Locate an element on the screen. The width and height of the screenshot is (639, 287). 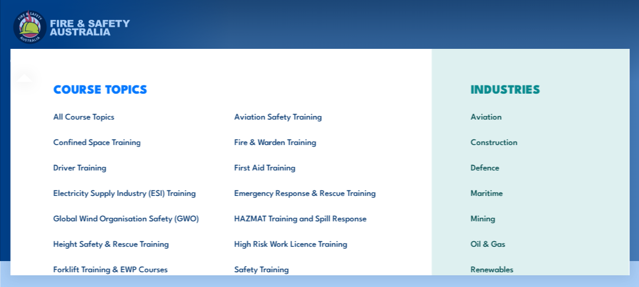
a: Learner Portal is located at coordinates (396, 60).